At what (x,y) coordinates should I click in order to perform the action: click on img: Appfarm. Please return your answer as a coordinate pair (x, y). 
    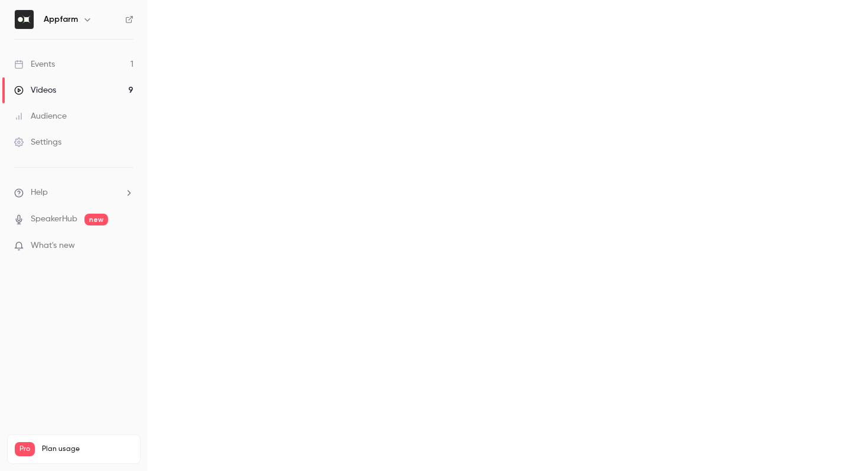
    Looking at the image, I should click on (24, 20).